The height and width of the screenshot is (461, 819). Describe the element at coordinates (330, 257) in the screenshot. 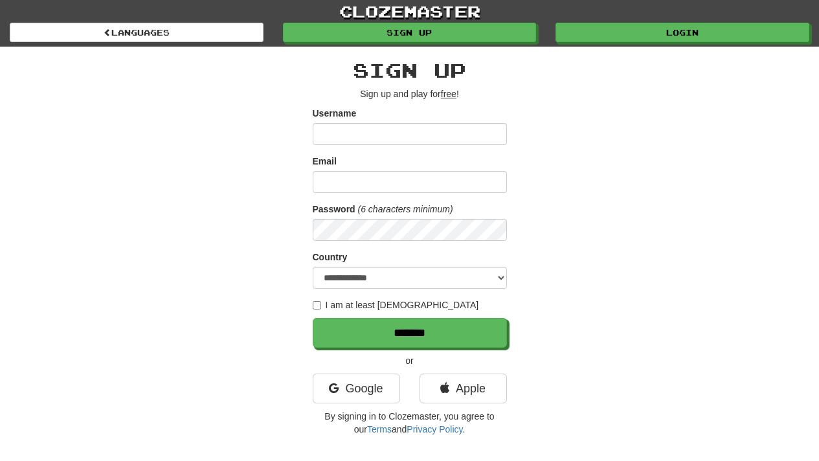

I see `label: Country` at that location.